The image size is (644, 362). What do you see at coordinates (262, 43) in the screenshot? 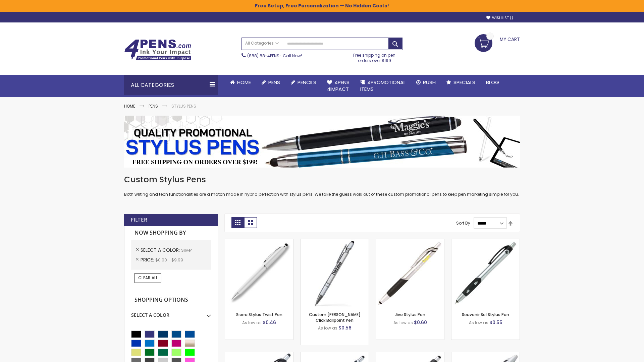
I see `span: All Categories` at bounding box center [262, 43].